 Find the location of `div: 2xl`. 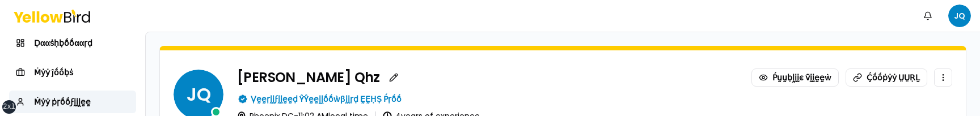

div: 2xl is located at coordinates (9, 107).